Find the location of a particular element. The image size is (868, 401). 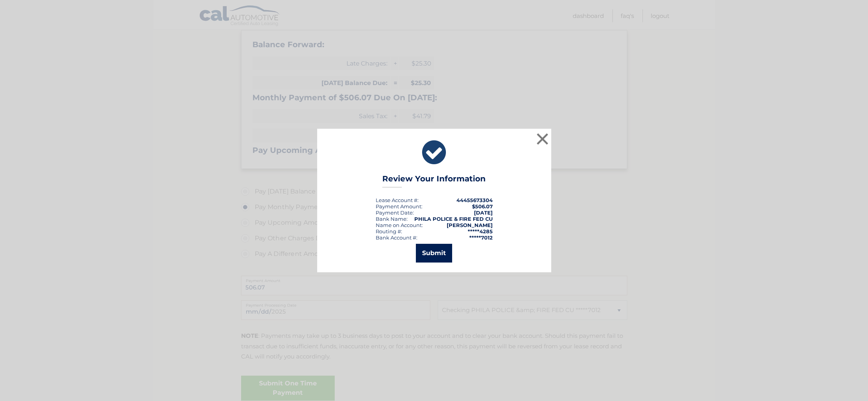

strong: 44455673304 is located at coordinates (474, 200).